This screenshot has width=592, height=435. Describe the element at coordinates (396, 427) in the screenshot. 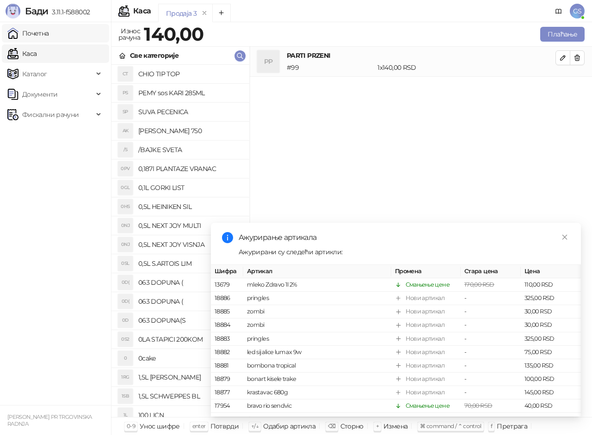

I see `div: Измена` at that location.